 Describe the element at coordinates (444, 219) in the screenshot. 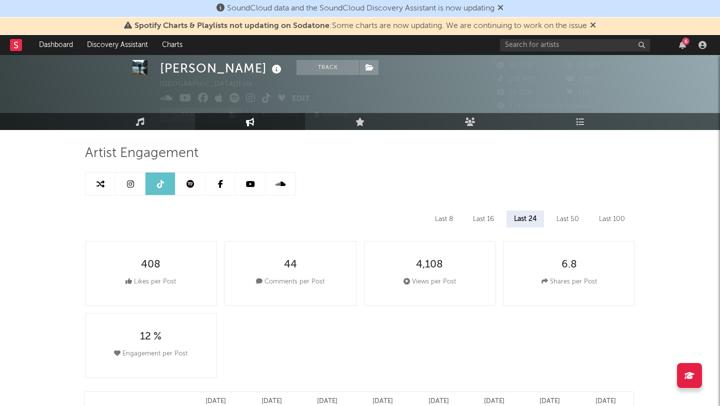

I see `div: Last 8` at that location.